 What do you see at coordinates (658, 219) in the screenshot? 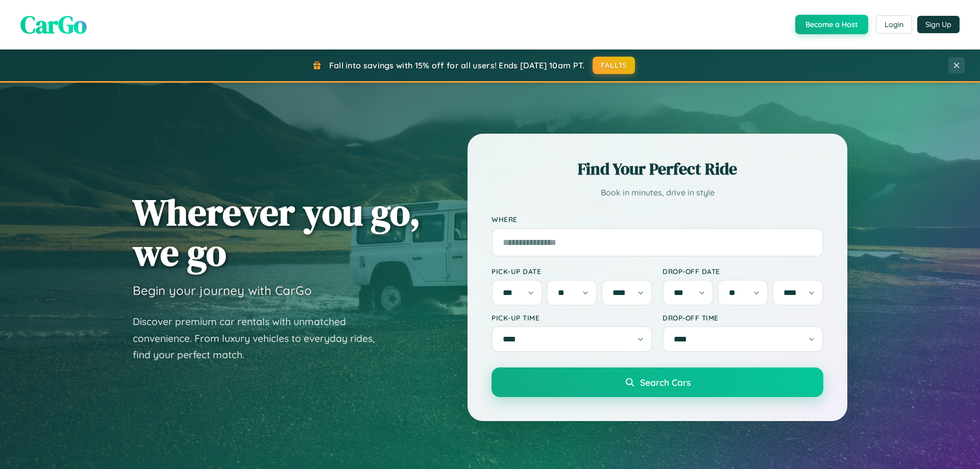
I see `label: Where` at bounding box center [658, 219].